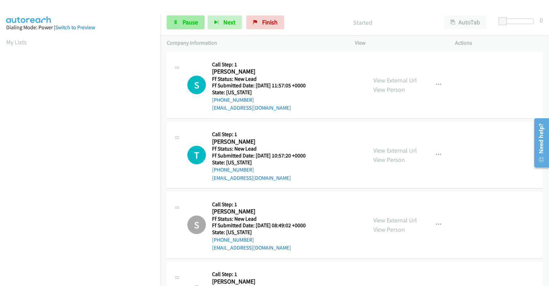  I want to click on span: Next, so click(229, 22).